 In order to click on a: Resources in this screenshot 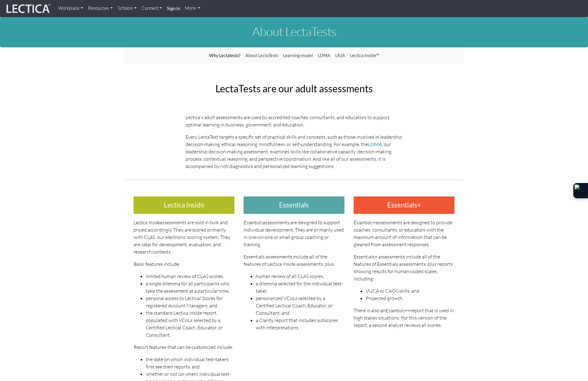, I will do `click(100, 8)`.